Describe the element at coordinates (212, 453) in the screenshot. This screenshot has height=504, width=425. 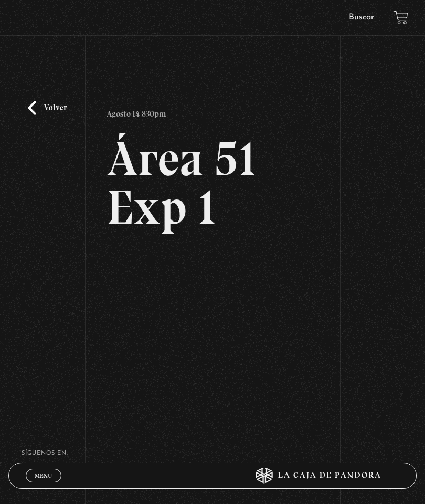
I see `h4: SÍguenos en:` at that location.